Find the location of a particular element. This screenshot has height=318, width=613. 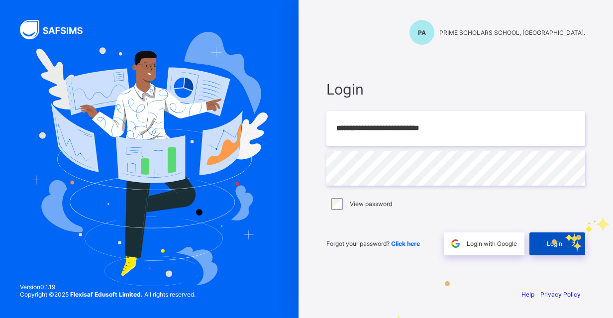

a: Help is located at coordinates (528, 294).